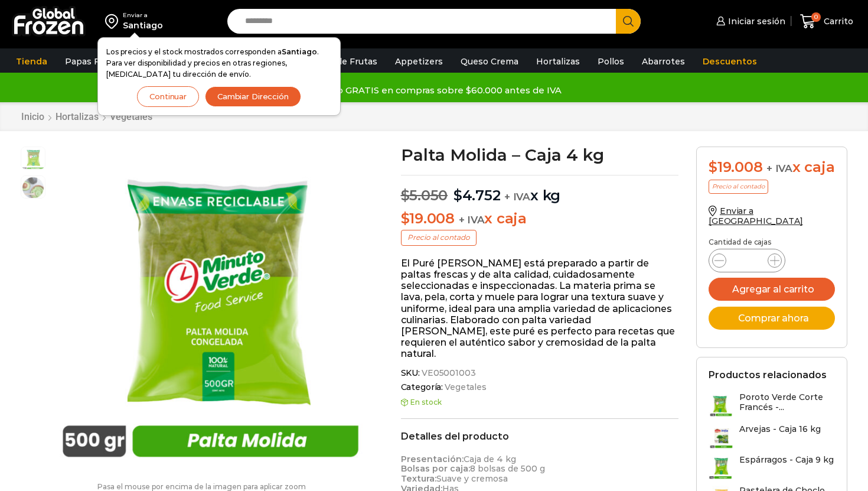  I want to click on div: x caja, so click(771, 167).